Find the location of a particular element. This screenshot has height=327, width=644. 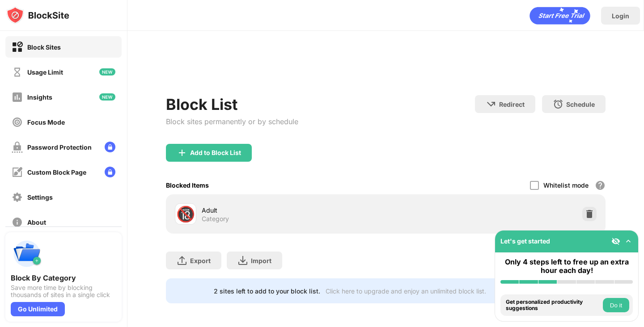

div: About is located at coordinates (37, 222).